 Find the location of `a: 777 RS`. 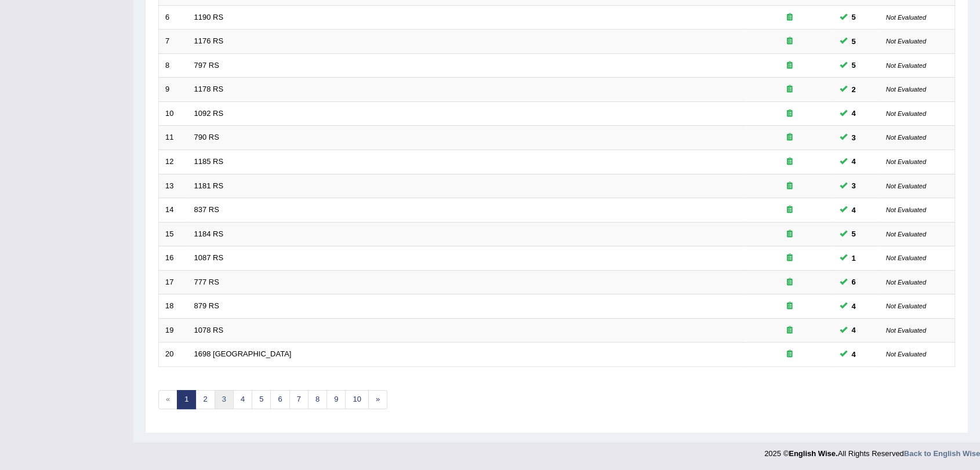

a: 777 RS is located at coordinates (207, 282).